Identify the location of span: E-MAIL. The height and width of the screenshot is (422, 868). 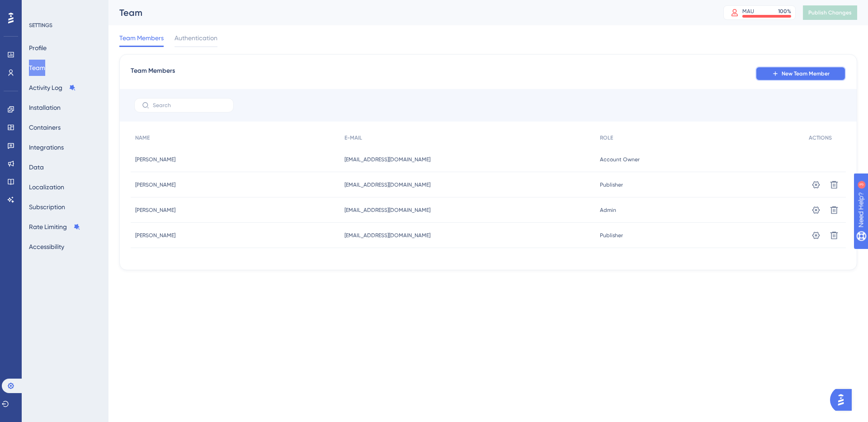
(353, 137).